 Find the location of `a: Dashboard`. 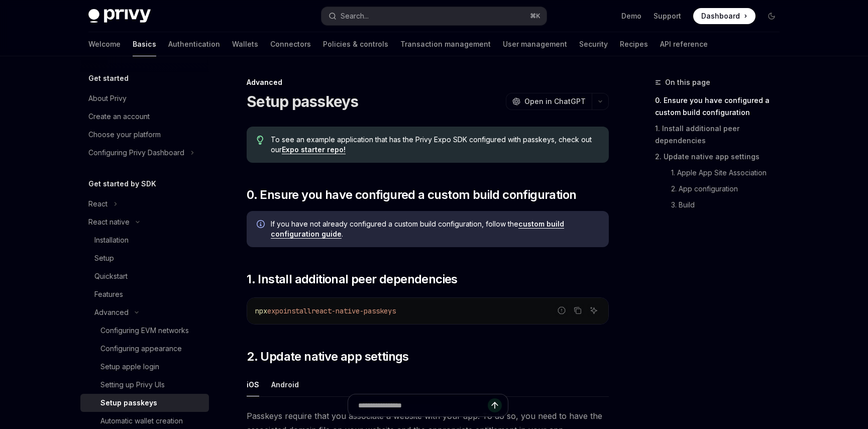

a: Dashboard is located at coordinates (725, 16).